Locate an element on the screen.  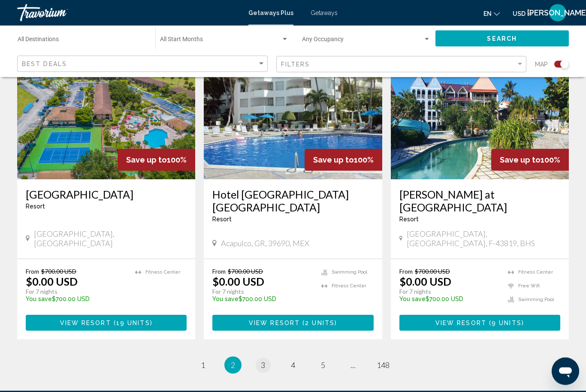
ul: Pagination is located at coordinates (293, 366).